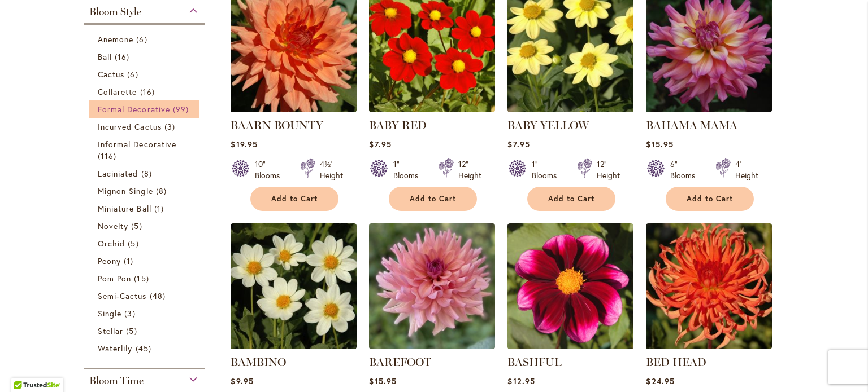  Describe the element at coordinates (145, 261) in the screenshot. I see `a: Peony 1` at that location.